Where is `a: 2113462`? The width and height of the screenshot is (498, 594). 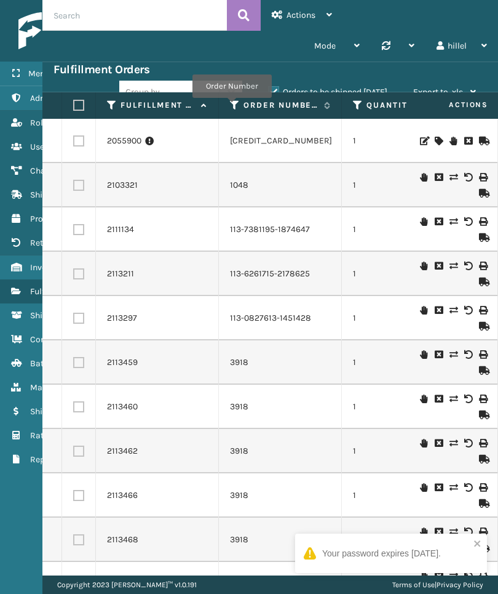 a: 2113462 is located at coordinates (122, 451).